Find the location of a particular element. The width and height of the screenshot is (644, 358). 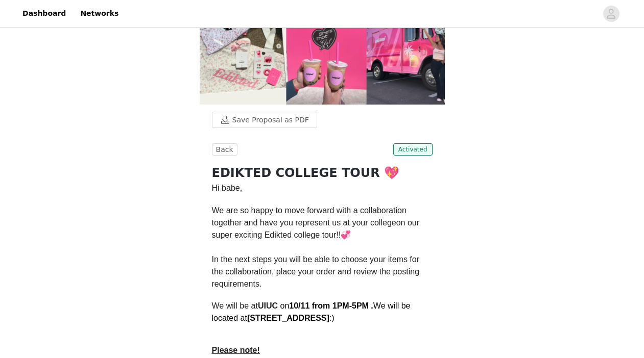

span: Please note! is located at coordinates (236, 350).